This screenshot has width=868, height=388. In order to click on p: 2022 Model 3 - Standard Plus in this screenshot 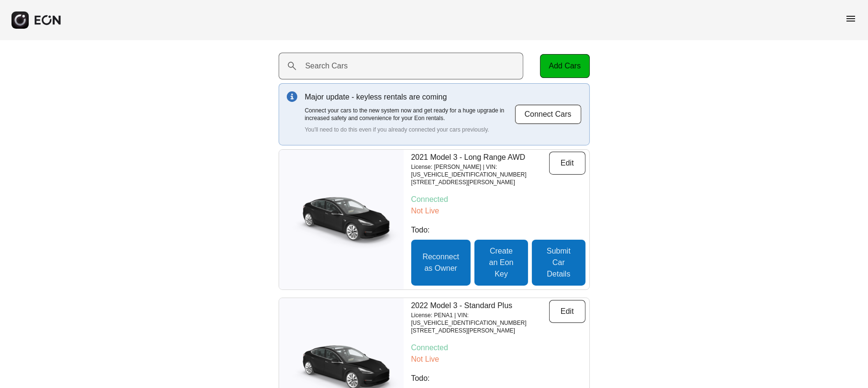, I will do `click(480, 306)`.